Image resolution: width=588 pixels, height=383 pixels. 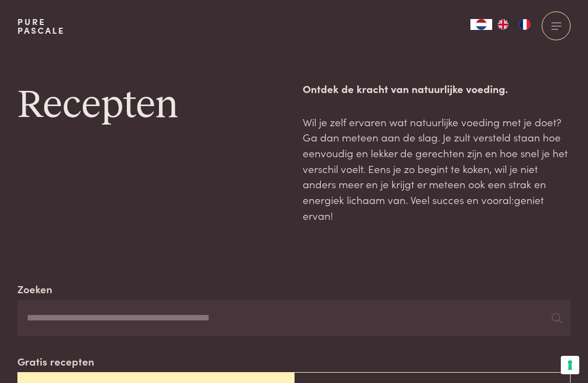 What do you see at coordinates (481, 24) in the screenshot?
I see `a: NL` at bounding box center [481, 24].